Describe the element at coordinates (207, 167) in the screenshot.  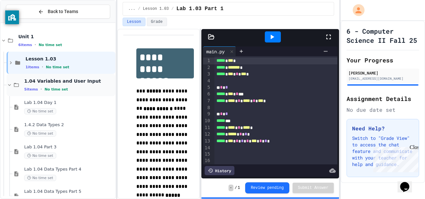
I see `div: 17` at that location.